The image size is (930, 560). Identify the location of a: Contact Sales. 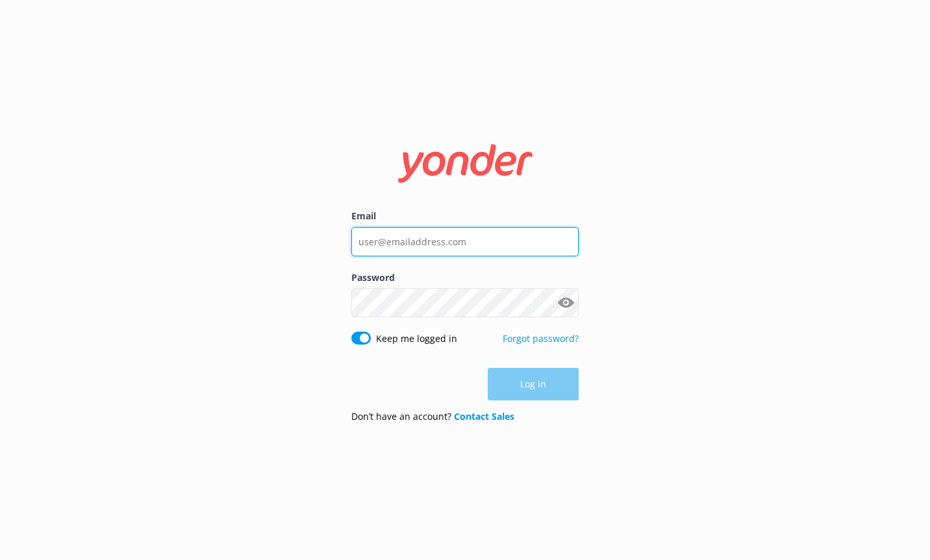
(484, 415).